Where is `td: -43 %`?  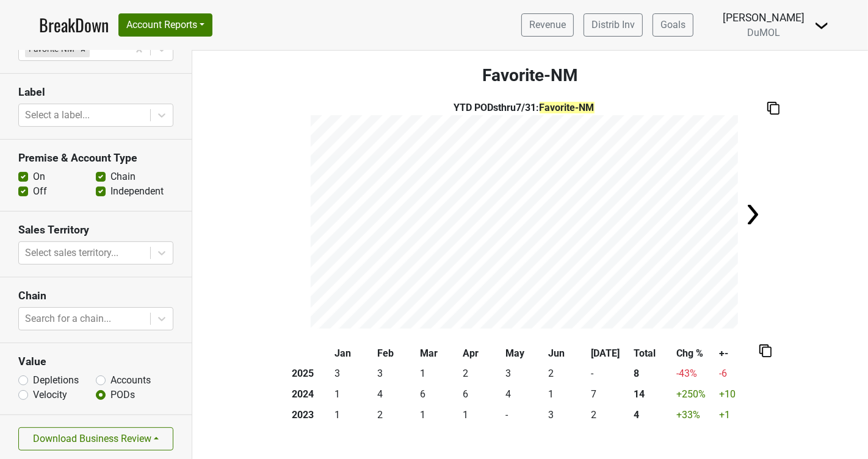
td: -43 % is located at coordinates (695, 374).